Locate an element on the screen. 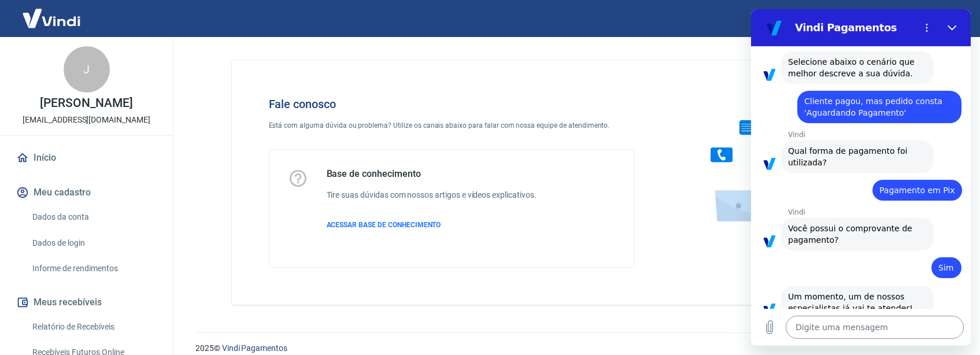  a: Dados de login is located at coordinates (93, 243).